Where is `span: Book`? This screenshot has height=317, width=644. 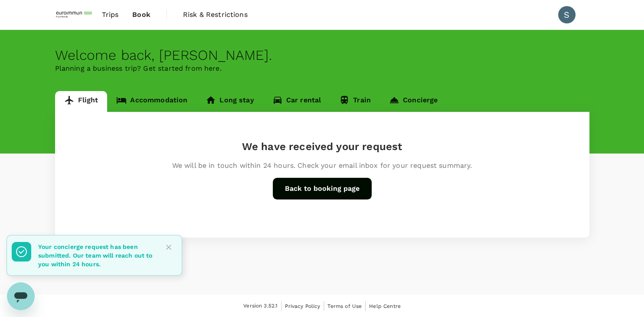
span: Book is located at coordinates (141, 15).